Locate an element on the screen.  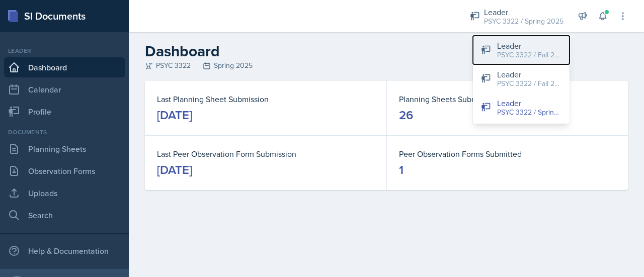
dt: Last Planning Sheet Submission is located at coordinates (266, 99).